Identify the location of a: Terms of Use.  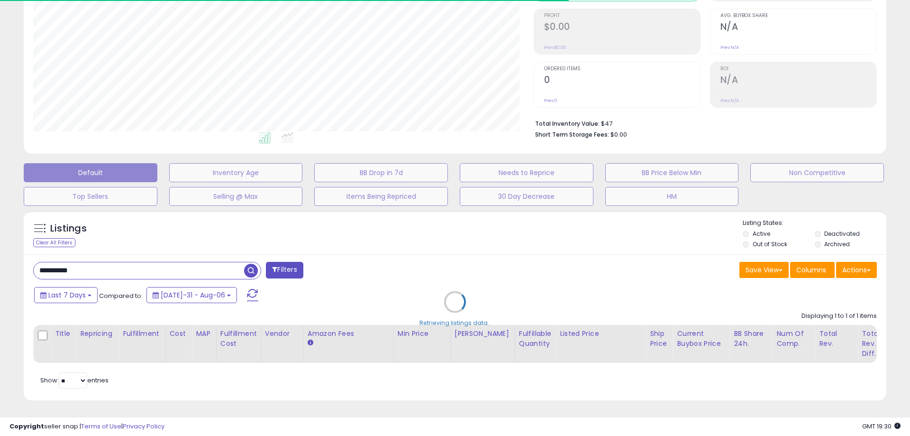
(101, 426).